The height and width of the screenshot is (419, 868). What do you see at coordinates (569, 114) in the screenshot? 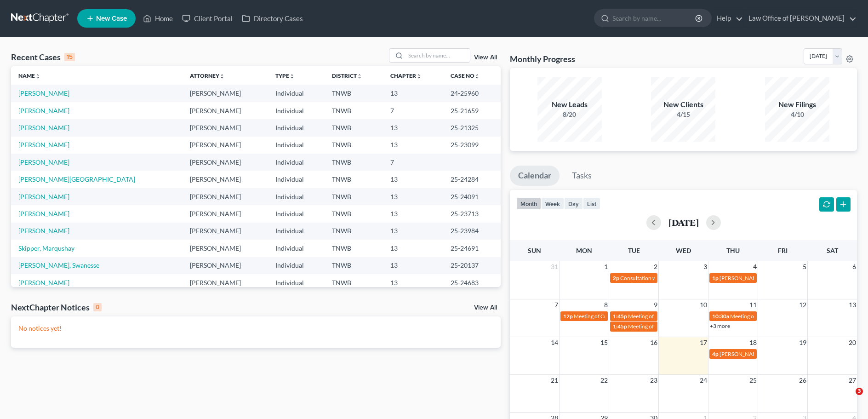
I see `div: 8/20` at bounding box center [569, 114].